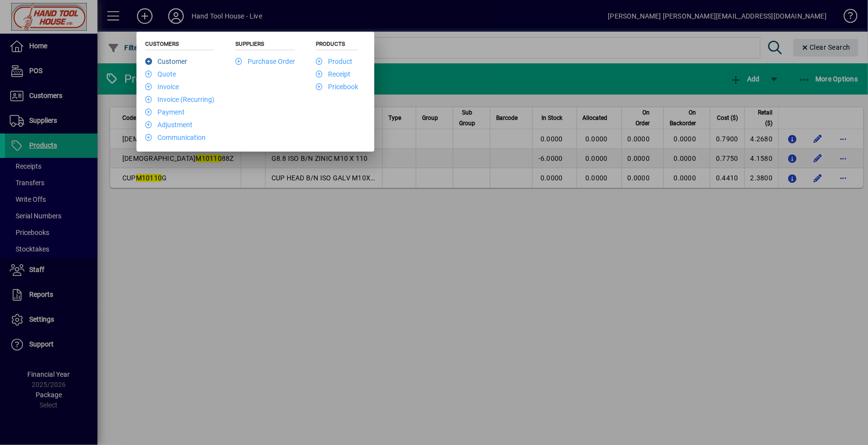 This screenshot has width=868, height=445. Describe the element at coordinates (162, 87) in the screenshot. I see `a: Invoice` at that location.